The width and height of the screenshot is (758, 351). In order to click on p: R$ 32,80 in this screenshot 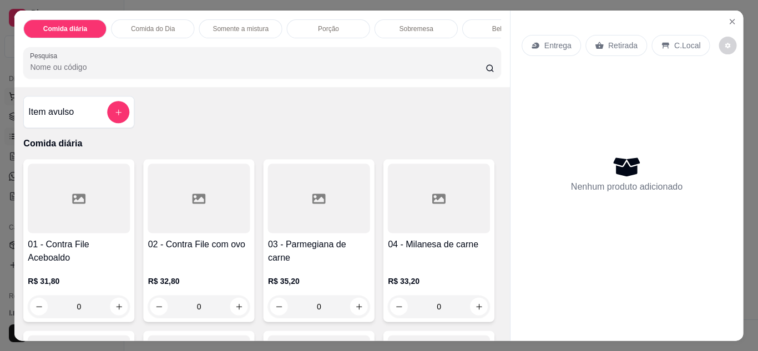, I will do `click(199, 281)`.